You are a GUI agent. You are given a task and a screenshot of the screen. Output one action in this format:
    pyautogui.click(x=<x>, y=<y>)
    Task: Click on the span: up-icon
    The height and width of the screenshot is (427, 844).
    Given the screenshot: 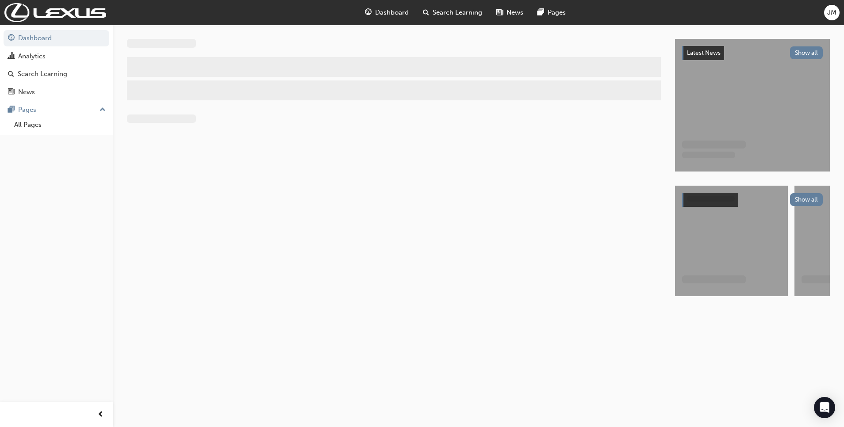 What is the action you would take?
    pyautogui.click(x=103, y=110)
    